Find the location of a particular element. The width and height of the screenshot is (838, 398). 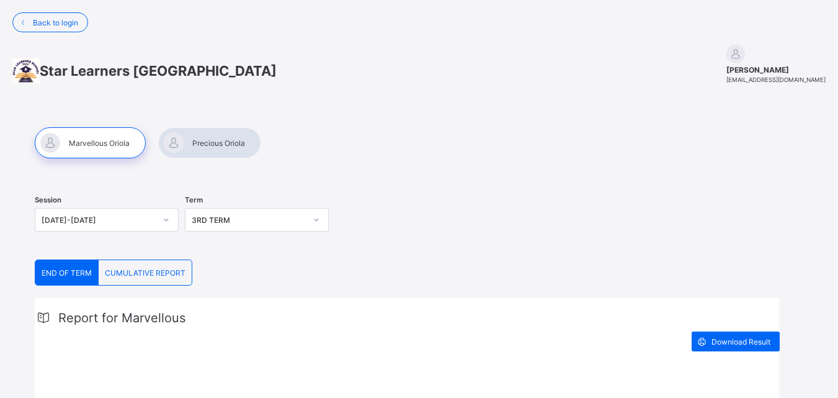

img: School logo is located at coordinates (26, 71).